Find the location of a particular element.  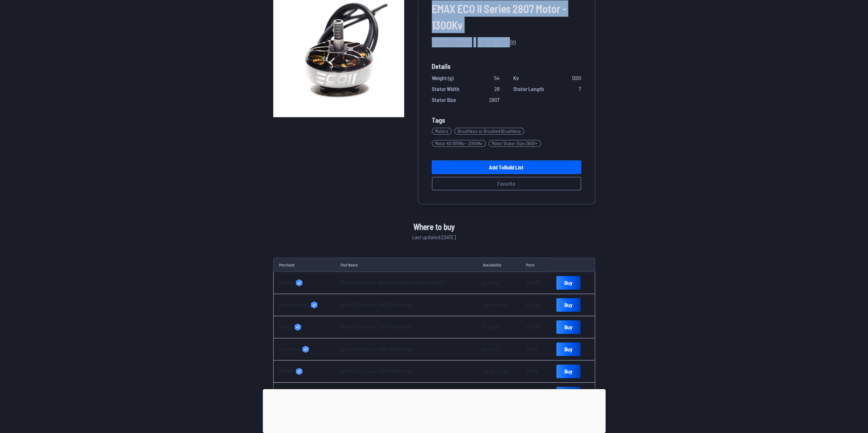

td: Price is located at coordinates (535, 265).